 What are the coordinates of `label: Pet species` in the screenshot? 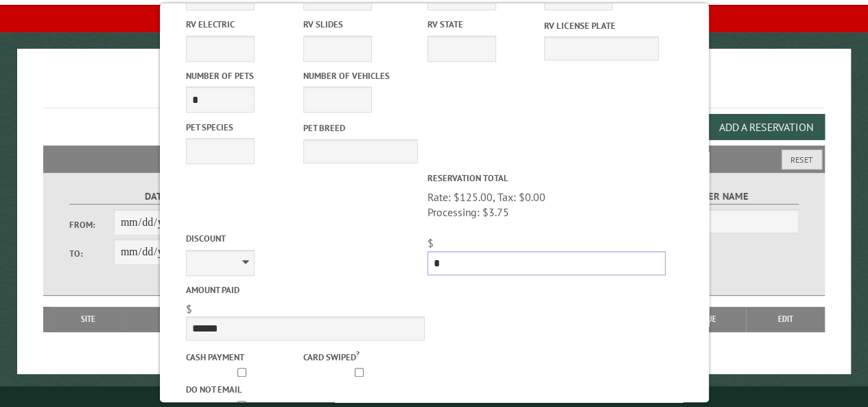 It's located at (242, 127).